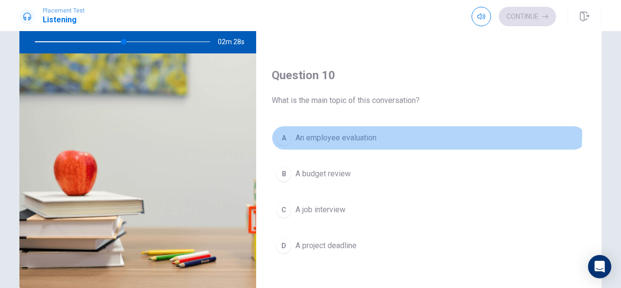 This screenshot has height=288, width=621. I want to click on span: 02m 28s, so click(235, 42).